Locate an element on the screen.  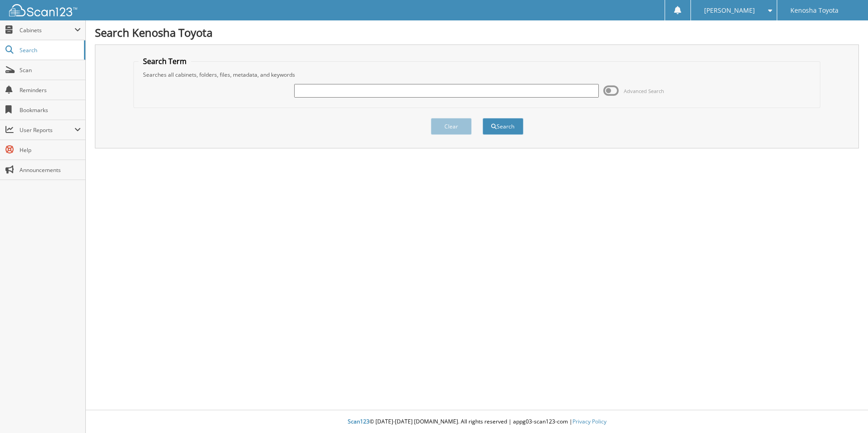
h1: Search Kenosha Toyota is located at coordinates (477, 32).